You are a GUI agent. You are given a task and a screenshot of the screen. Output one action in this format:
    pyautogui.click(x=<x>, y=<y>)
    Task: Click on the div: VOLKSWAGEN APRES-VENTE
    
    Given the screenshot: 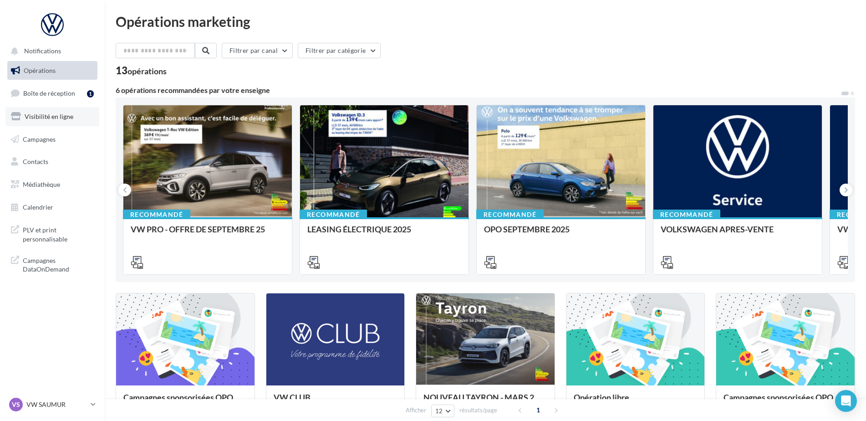 What is the action you would take?
    pyautogui.click(x=738, y=234)
    